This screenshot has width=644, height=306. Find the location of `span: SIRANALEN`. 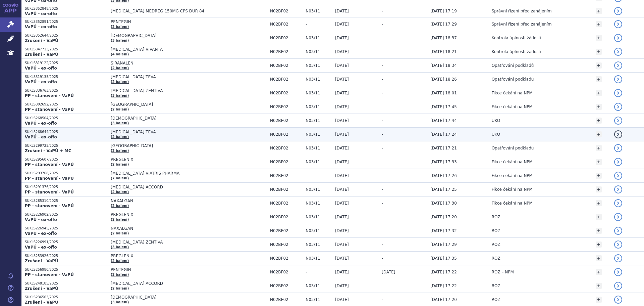

span: SIRANALEN is located at coordinates (188, 63).